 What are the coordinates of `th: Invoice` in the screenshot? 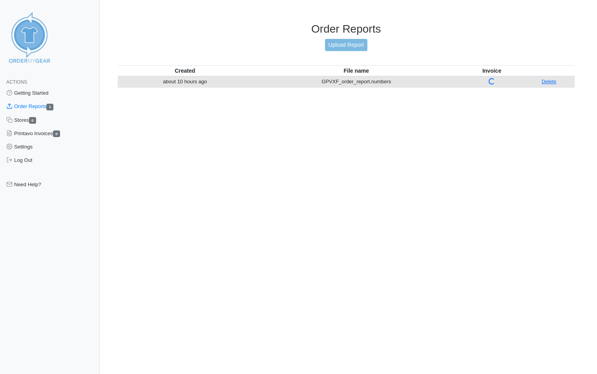 It's located at (492, 71).